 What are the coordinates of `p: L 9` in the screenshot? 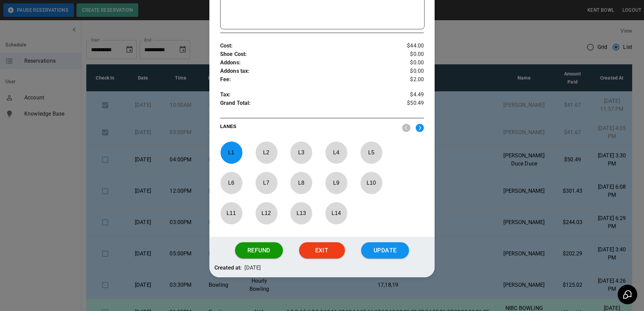 It's located at (336, 183).